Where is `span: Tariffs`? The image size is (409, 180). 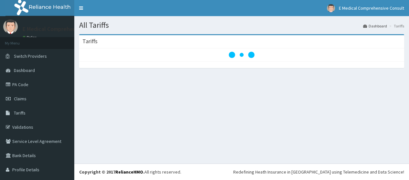 span: Tariffs is located at coordinates (20, 113).